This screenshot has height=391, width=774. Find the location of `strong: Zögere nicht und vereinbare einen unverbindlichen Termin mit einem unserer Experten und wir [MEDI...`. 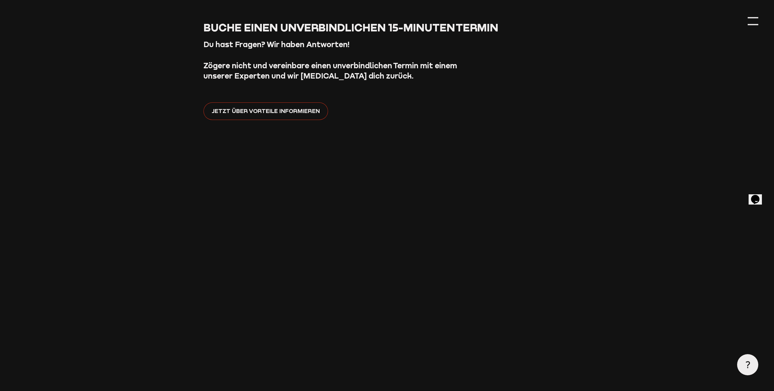

strong: Zögere nicht und vereinbare einen unverbindlichen Termin mit einem unserer Experten und wir [MEDI... is located at coordinates (330, 71).